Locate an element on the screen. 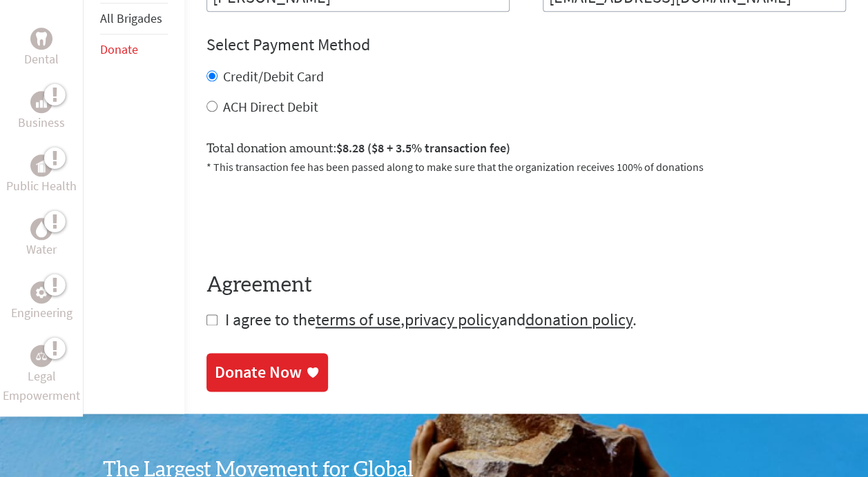 This screenshot has height=477, width=868. p: Public Health is located at coordinates (42, 186).